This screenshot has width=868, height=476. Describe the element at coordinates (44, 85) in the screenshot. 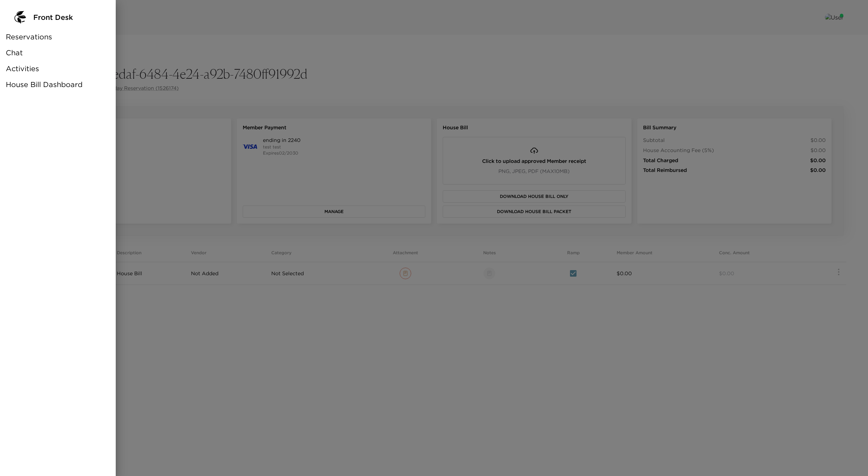

I see `span: House Bill Dashboard` at that location.